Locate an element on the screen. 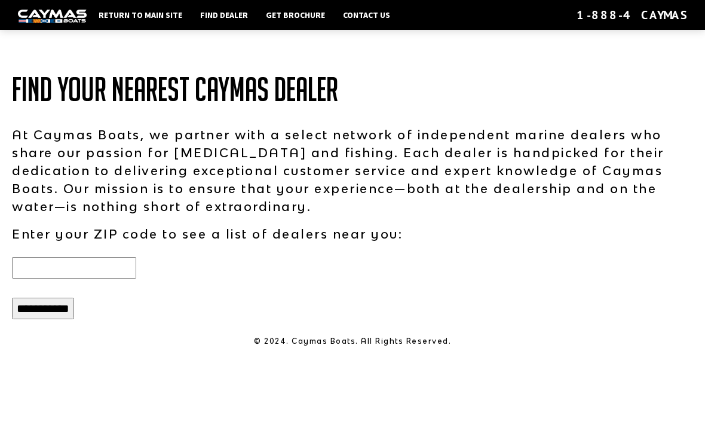 Image resolution: width=705 pixels, height=443 pixels. a: Get Brochure is located at coordinates (295, 15).